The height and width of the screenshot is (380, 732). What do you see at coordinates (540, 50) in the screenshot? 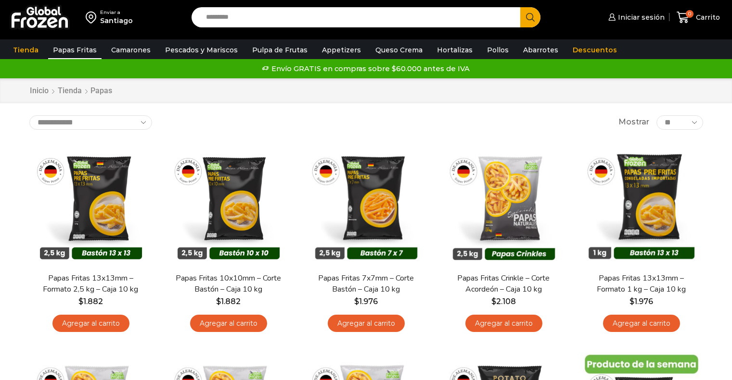
I see `a: Abarrotes` at bounding box center [540, 50].